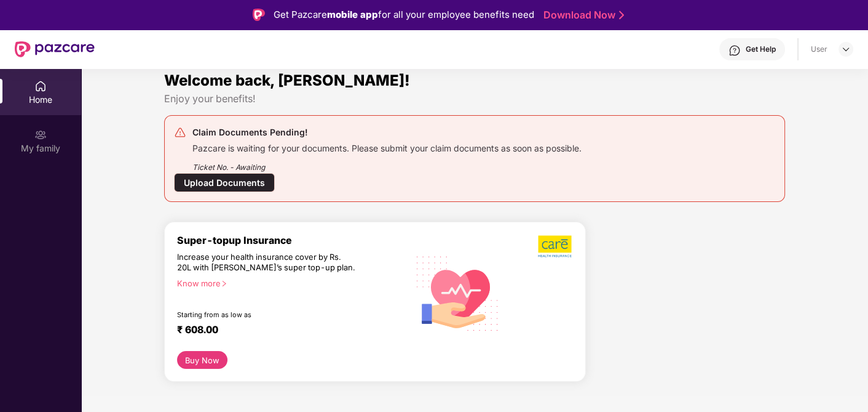 This screenshot has width=868, height=412. What do you see at coordinates (555, 246) in the screenshot?
I see `img: b5dec4f62d2307b9de63beb79f102df3.png` at bounding box center [555, 246].